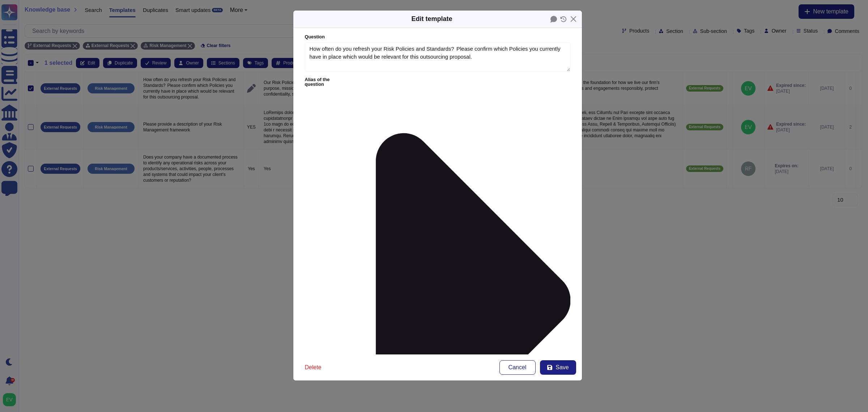 The width and height of the screenshot is (868, 412). I want to click on span: Delete, so click(313, 367).